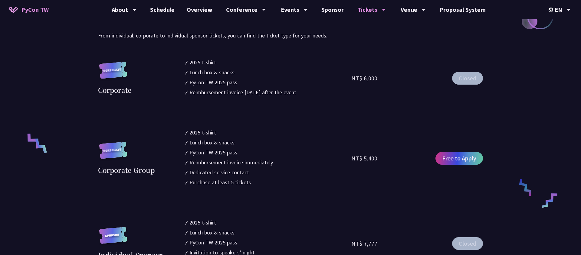 The height and width of the screenshot is (255, 581). I want to click on img: Locale Icon, so click(552, 10).